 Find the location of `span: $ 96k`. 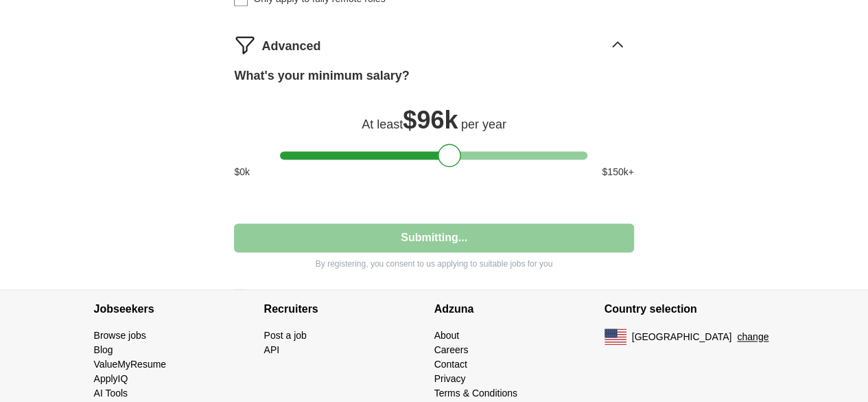

span: $ 96k is located at coordinates (431, 120).